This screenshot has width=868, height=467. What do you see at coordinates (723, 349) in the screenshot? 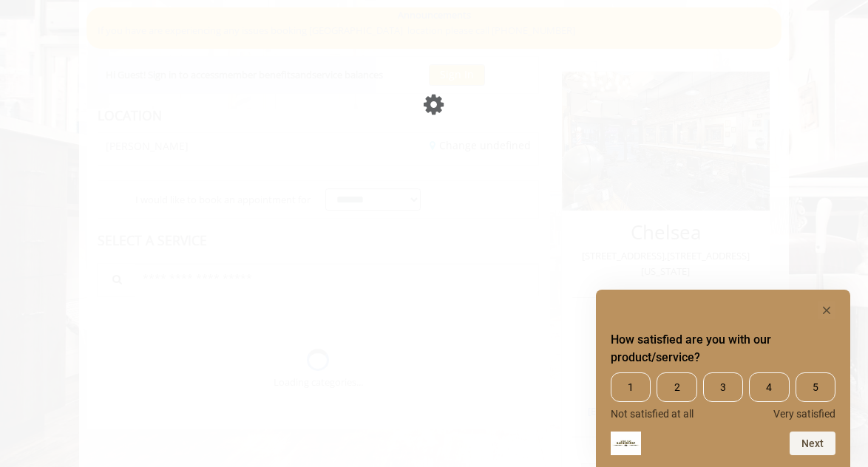
I see `h2: How satisfied are you with our product/service? Select an option from 1 to 5, with 1 being Not sa...` at bounding box center [723, 349].